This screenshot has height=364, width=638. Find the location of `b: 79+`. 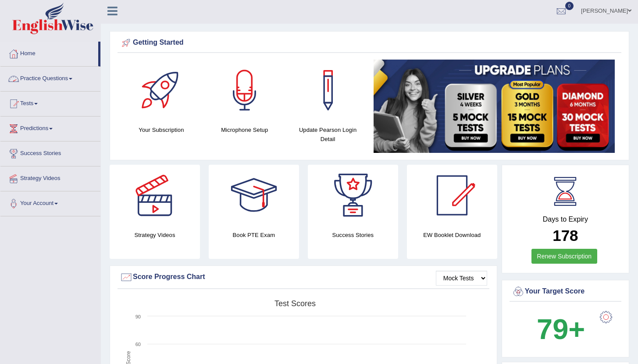

b: 79+ is located at coordinates (561, 329).